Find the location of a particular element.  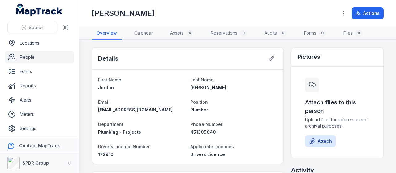

span: Department is located at coordinates (111, 124).